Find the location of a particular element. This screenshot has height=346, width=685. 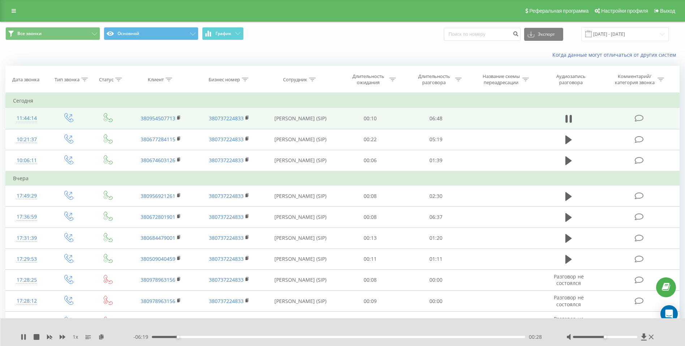

a: Когда данные могут отличаться от других систем is located at coordinates (616, 55).